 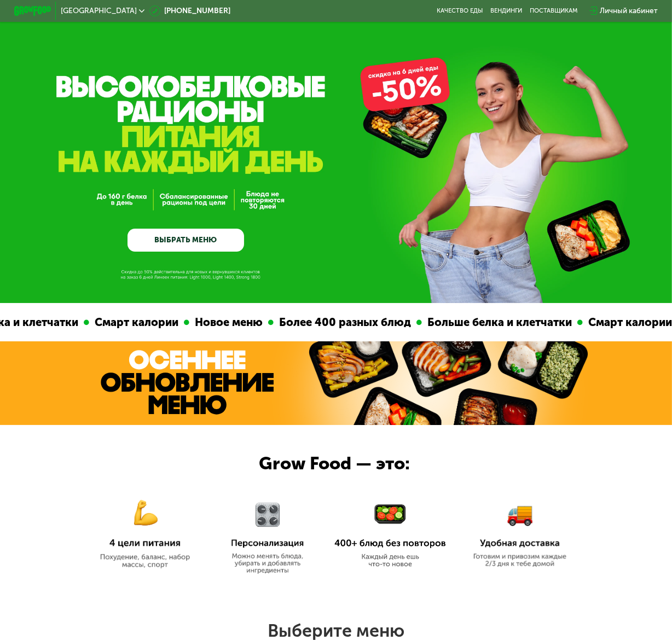 I want to click on a: Вендинги, so click(x=506, y=11).